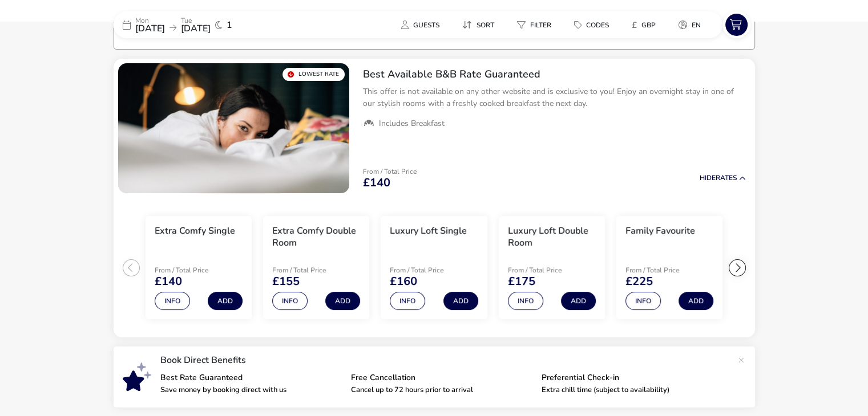 The width and height of the screenshot is (868, 416). I want to click on p: Preferential Check-in, so click(632, 378).